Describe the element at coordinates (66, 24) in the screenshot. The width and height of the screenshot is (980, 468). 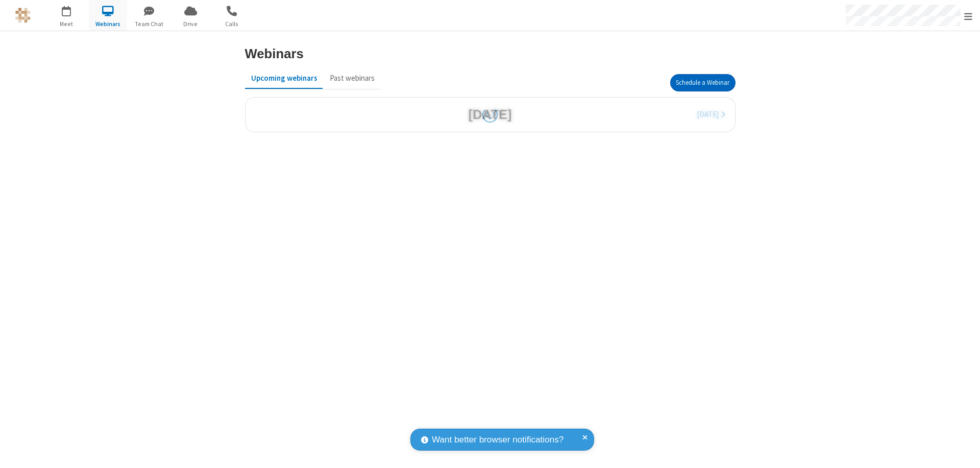
I see `span: Meet` at that location.